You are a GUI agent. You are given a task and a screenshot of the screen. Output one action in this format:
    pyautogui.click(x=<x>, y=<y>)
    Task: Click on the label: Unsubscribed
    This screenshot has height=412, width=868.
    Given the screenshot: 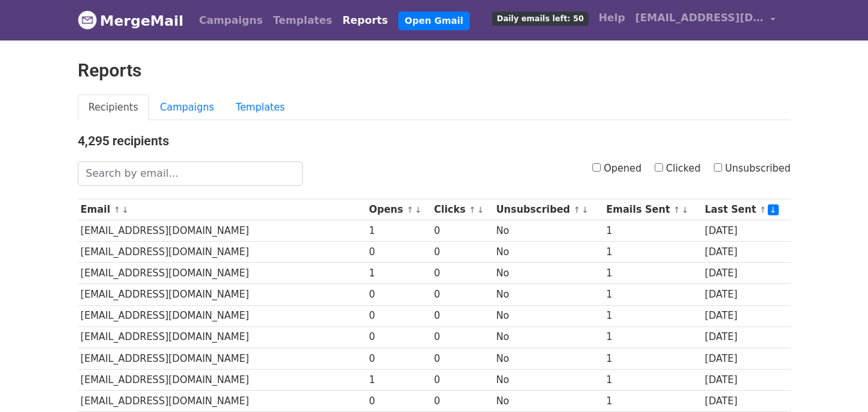 What is the action you would take?
    pyautogui.click(x=752, y=168)
    